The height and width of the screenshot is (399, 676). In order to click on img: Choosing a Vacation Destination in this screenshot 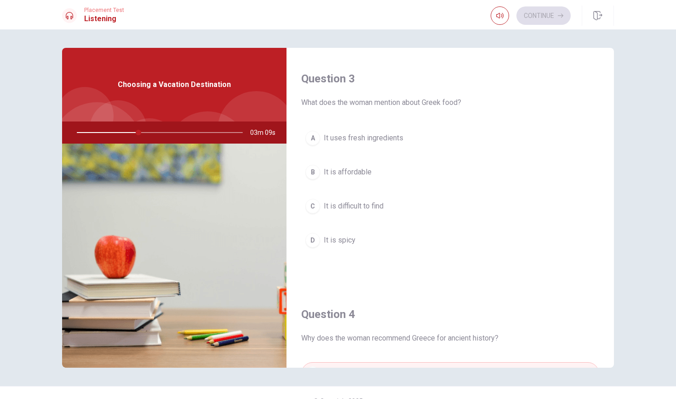, I will do `click(174, 255)`.